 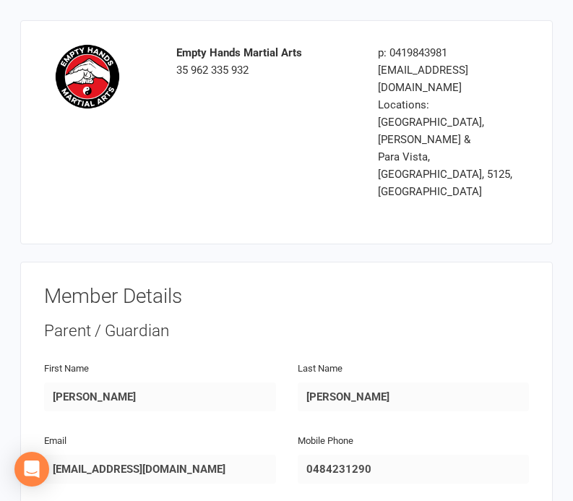 I want to click on div: Parent / Guardian, so click(x=286, y=331).